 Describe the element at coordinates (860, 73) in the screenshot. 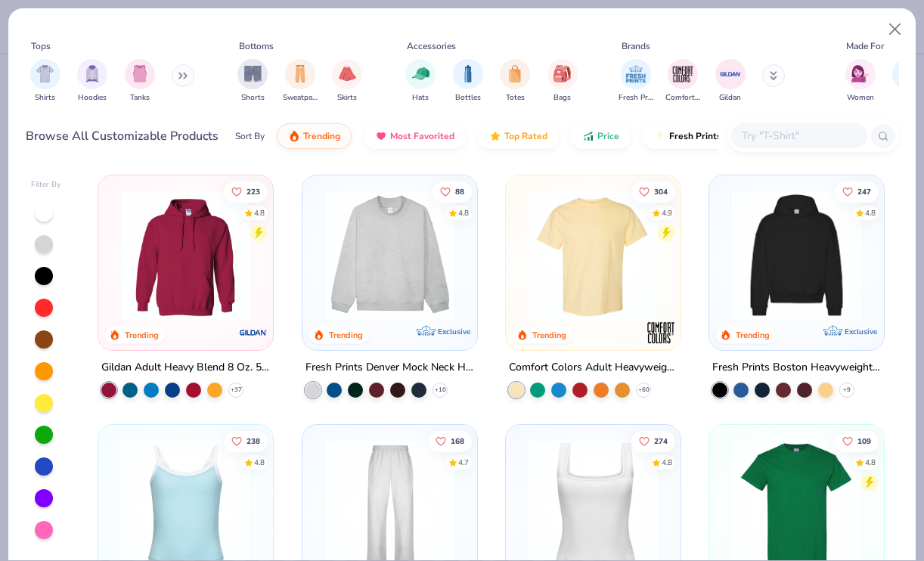

I see `img: Women Image` at that location.